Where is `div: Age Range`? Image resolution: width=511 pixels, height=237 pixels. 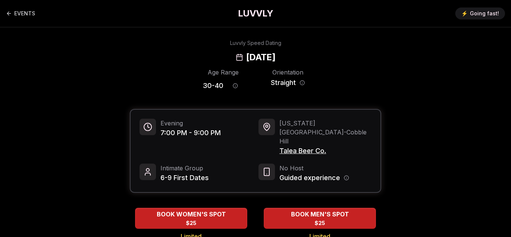
div: Age Range is located at coordinates (223, 72).